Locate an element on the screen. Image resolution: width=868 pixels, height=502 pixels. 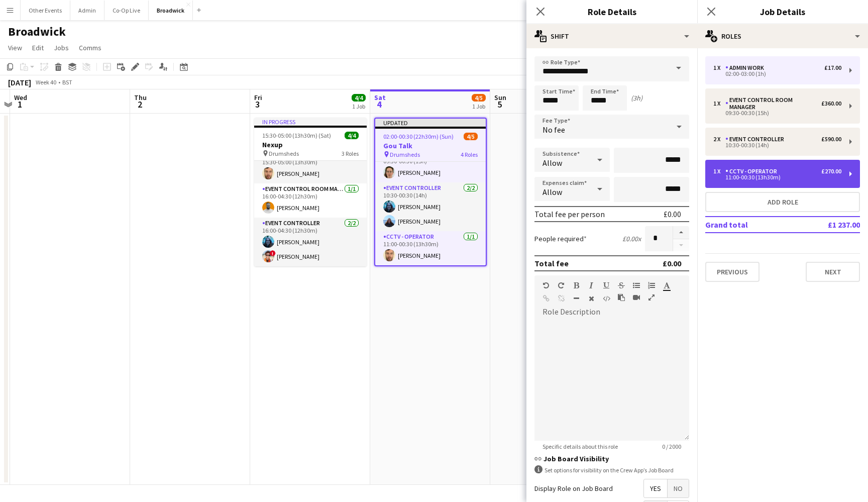
h3: Nexup is located at coordinates (311, 144).